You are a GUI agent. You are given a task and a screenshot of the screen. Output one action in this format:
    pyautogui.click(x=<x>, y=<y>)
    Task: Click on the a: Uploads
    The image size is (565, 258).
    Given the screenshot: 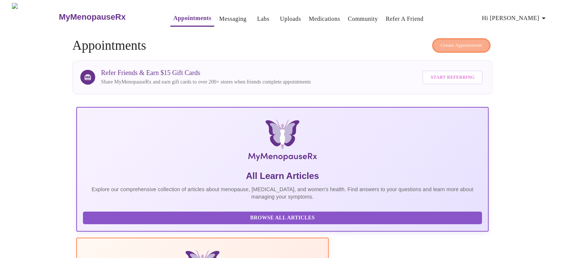 What is the action you would take?
    pyautogui.click(x=290, y=19)
    